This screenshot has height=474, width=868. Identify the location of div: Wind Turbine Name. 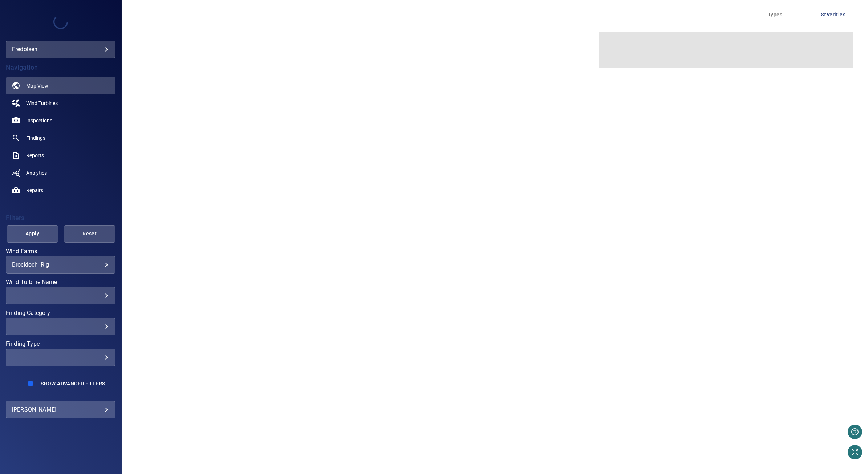
(60, 295).